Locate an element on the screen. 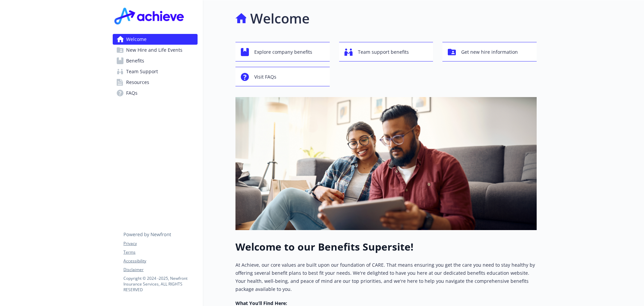 This screenshot has height=306, width=644. a: New Hire and Life Events is located at coordinates (155, 50).